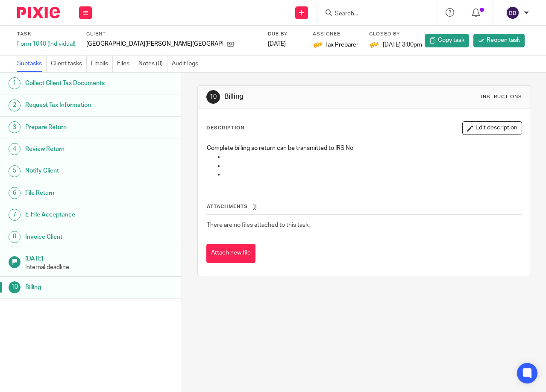 Image resolution: width=546 pixels, height=392 pixels. What do you see at coordinates (15, 193) in the screenshot?
I see `div: 6` at bounding box center [15, 193].